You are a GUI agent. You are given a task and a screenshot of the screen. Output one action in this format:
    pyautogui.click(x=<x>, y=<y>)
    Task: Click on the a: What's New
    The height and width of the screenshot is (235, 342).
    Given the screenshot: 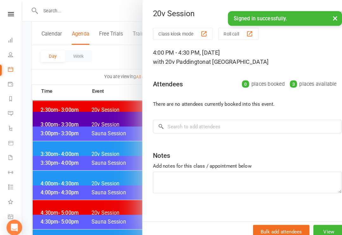 What is the action you would take?
    pyautogui.click(x=15, y=196)
    